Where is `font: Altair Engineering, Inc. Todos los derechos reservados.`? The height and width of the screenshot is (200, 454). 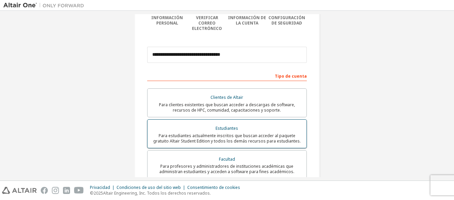
font: Altair Engineering, Inc. Todos los derechos reservados. is located at coordinates (157, 193).